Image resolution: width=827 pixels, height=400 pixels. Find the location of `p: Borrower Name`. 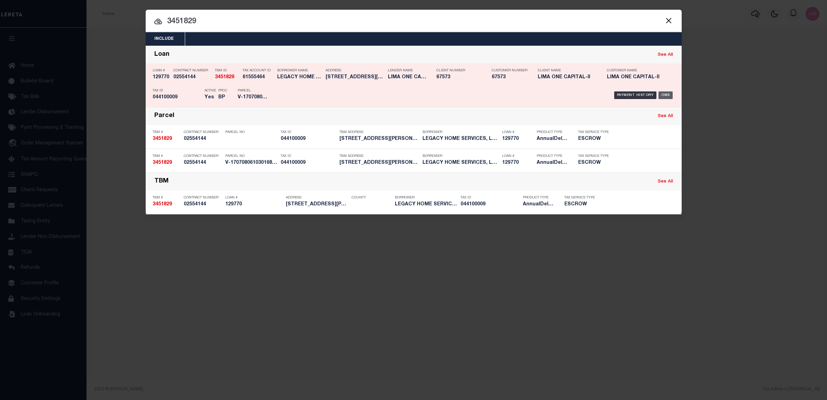

p: Borrower Name is located at coordinates (300, 71).